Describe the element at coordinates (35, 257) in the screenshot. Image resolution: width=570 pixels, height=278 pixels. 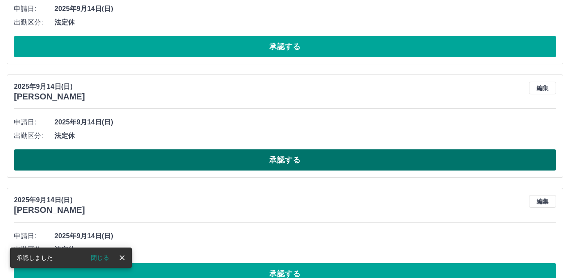
I see `div: 承認しました` at that location.